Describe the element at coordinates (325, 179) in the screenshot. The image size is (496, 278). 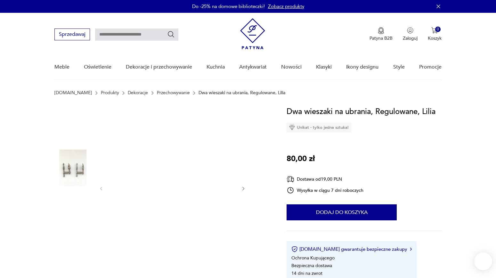
I see `div: Dostawa od 19,00 PLN` at that location.